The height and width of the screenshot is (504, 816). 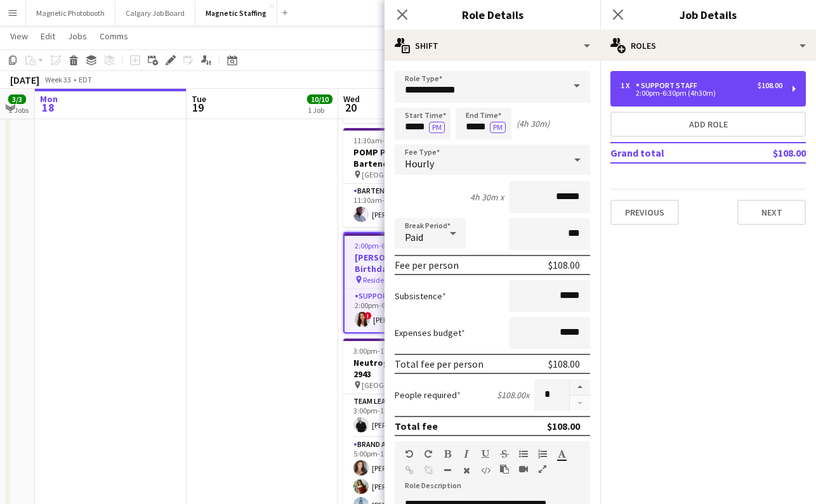 I want to click on span: 11:30am-3:30pm (4h), so click(x=388, y=140).